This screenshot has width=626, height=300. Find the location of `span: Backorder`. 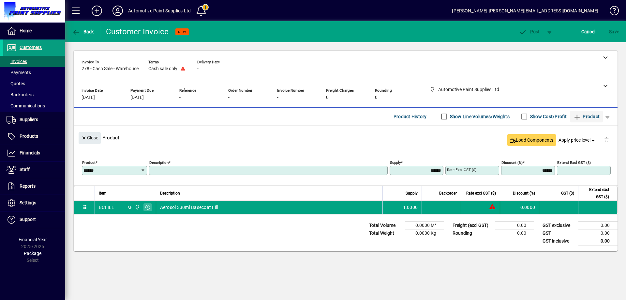

span: Backorder is located at coordinates (448, 193).